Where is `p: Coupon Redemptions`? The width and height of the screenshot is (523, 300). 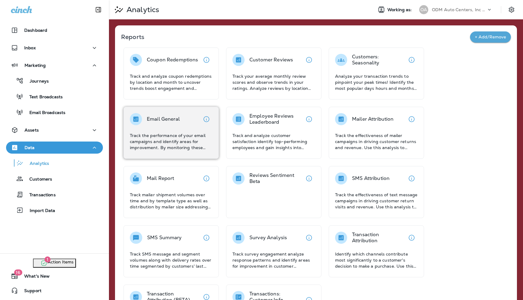 p: Coupon Redemptions is located at coordinates (172, 60).